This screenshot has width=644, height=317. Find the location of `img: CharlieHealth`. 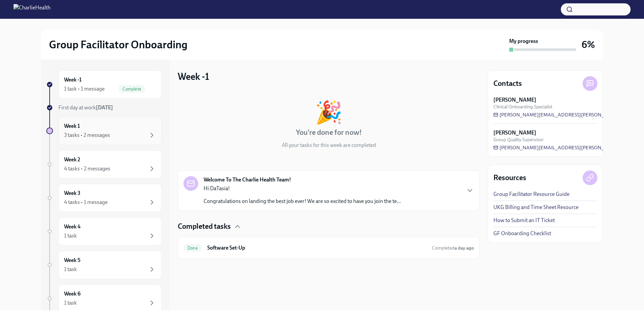

img: CharlieHealth is located at coordinates (32, 10).